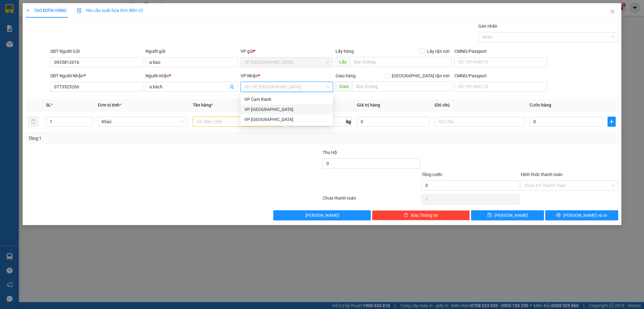 The height and width of the screenshot is (309, 644). What do you see at coordinates (344, 51) in the screenshot?
I see `span: Lấy hàng` at bounding box center [344, 51].